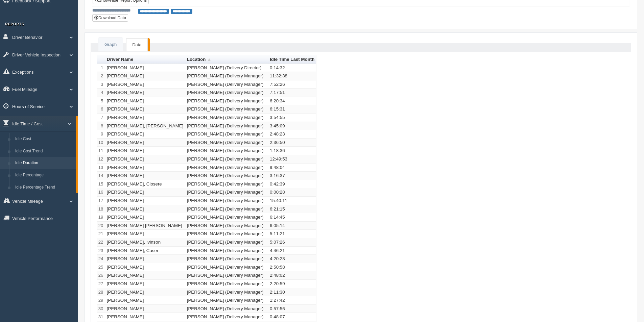 The image size is (644, 322). I want to click on td: 4, so click(101, 93).